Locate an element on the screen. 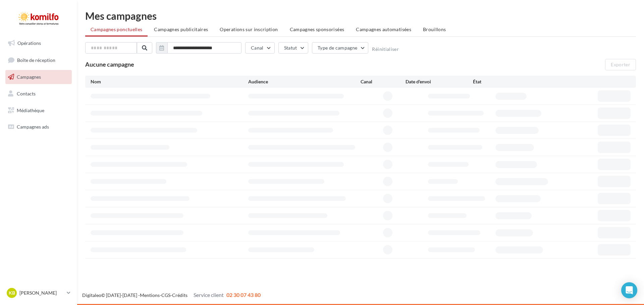 The width and height of the screenshot is (644, 305). div: État is located at coordinates (506, 82).